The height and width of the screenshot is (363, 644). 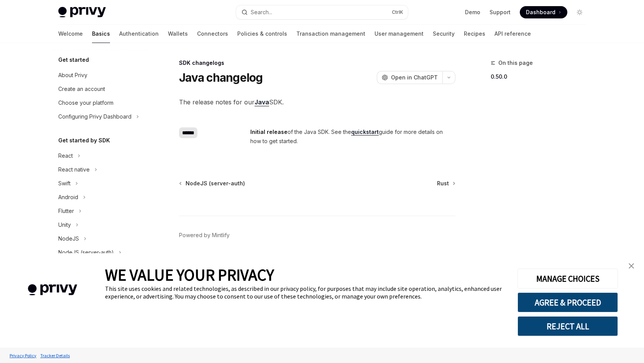 I want to click on a: 0.50.0, so click(x=541, y=77).